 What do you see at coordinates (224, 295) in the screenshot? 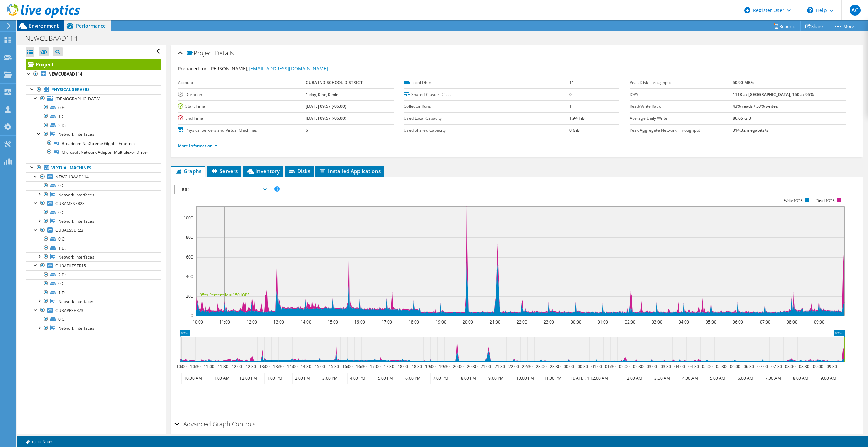
I see `text: 95th Percentile = 150 IOPS` at bounding box center [224, 295].